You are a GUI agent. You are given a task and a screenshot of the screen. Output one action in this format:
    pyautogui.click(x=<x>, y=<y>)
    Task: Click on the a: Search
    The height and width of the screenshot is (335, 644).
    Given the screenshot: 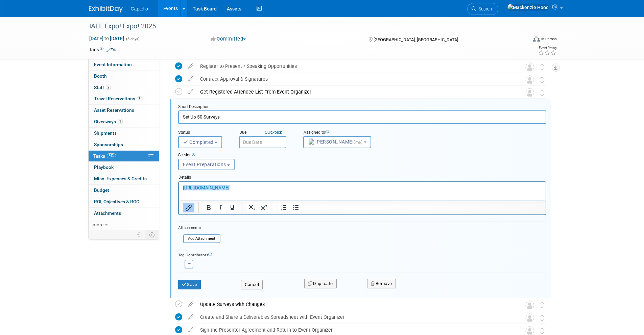 What is the action you would take?
    pyautogui.click(x=483, y=9)
    